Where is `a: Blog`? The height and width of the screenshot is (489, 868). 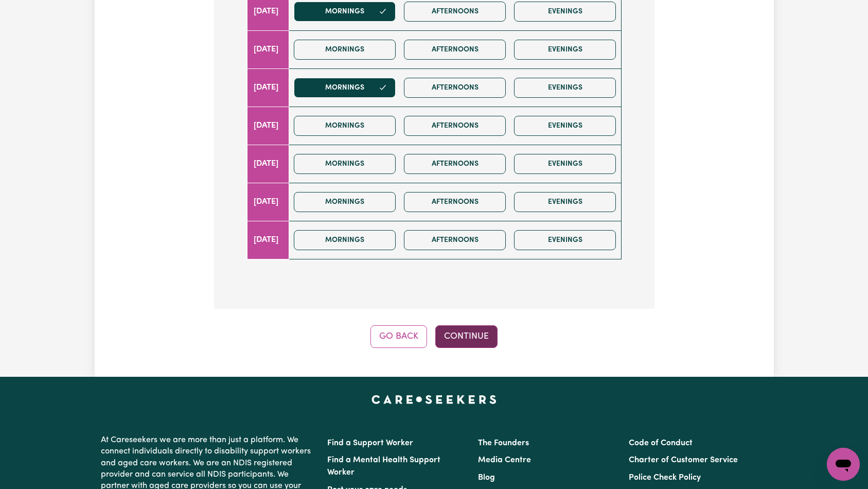 a: Blog is located at coordinates (486, 478).